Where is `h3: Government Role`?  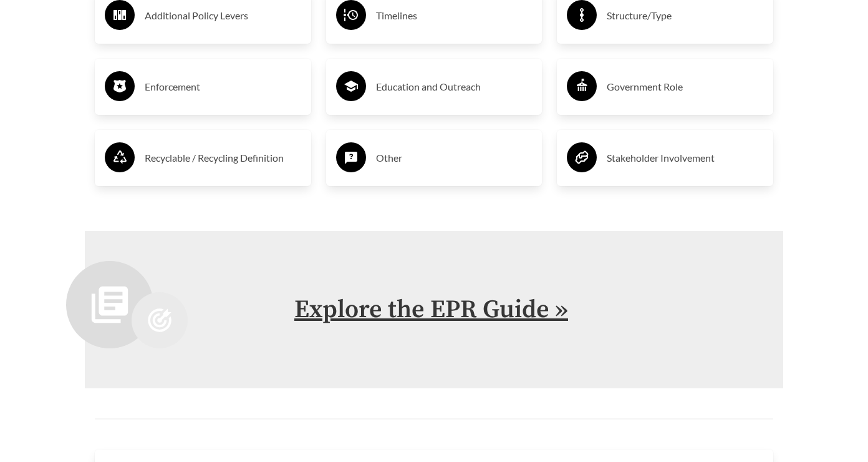
h3: Government Role is located at coordinates (685, 86).